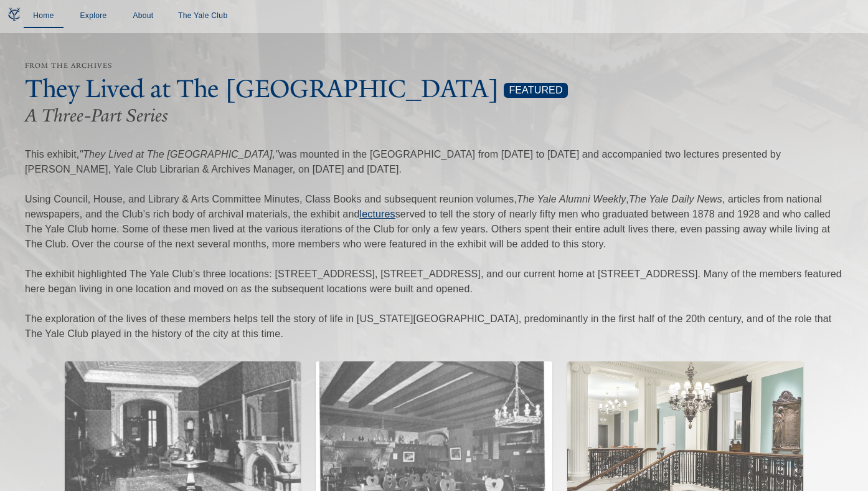 This screenshot has width=868, height=491. Describe the element at coordinates (69, 65) in the screenshot. I see `a: From the Archives` at that location.